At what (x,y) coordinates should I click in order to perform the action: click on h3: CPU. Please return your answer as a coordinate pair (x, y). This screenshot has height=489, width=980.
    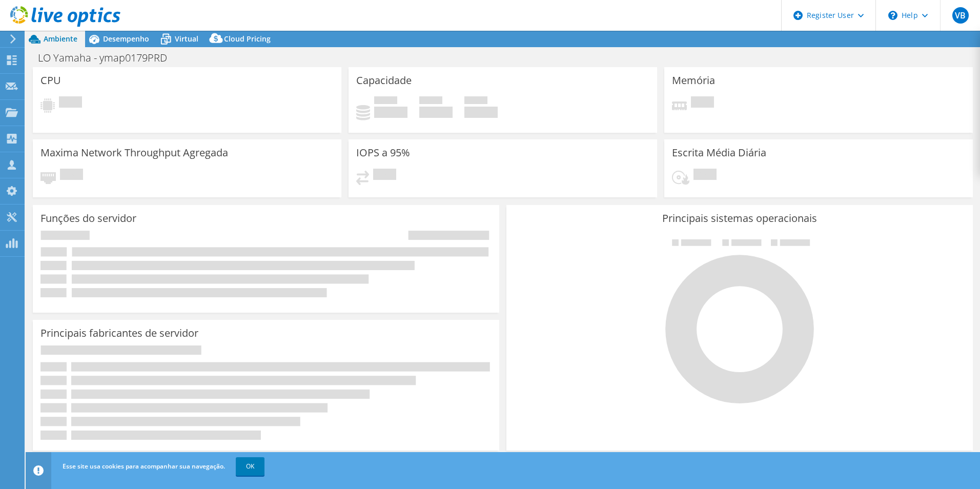
    Looking at the image, I should click on (51, 80).